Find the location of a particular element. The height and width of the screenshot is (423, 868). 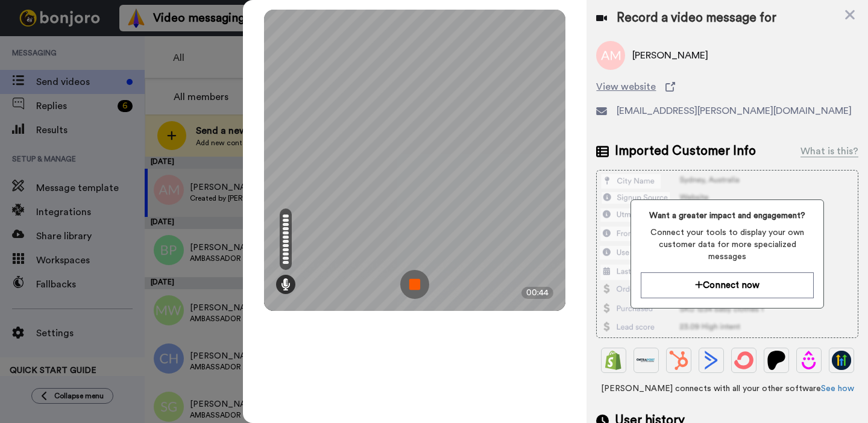

span: Imported Customer Info is located at coordinates (685, 152).